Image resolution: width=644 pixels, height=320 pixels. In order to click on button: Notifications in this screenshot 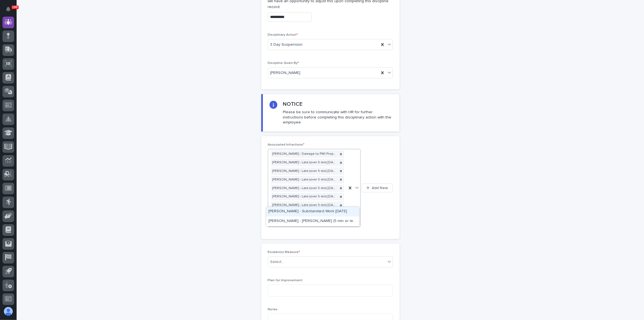, I will do `click(8, 9)`.